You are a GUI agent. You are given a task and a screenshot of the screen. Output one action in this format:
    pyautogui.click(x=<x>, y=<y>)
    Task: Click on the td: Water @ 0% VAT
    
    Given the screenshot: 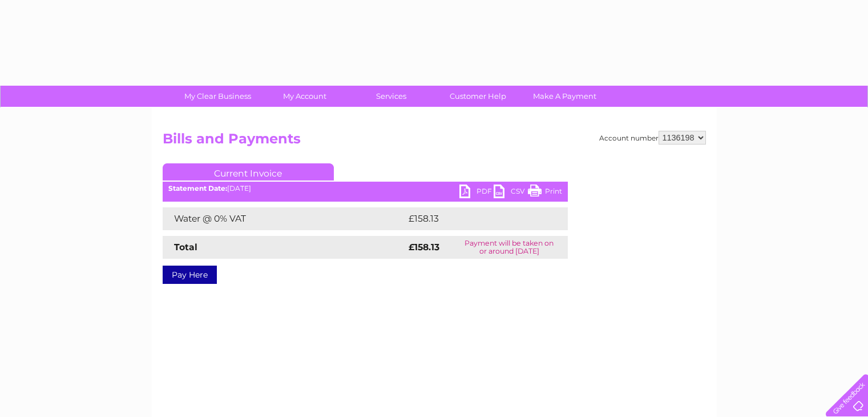 What is the action you would take?
    pyautogui.click(x=284, y=218)
    